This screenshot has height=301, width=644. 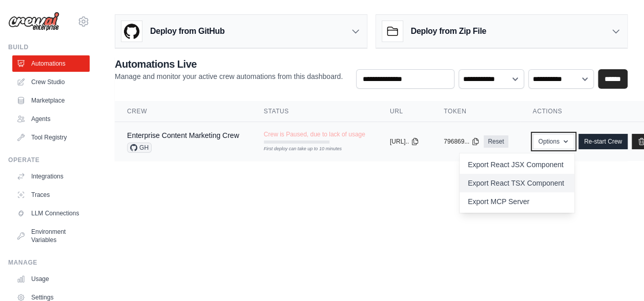 What do you see at coordinates (603, 142) in the screenshot?
I see `a: Re-start Crew` at bounding box center [603, 142].